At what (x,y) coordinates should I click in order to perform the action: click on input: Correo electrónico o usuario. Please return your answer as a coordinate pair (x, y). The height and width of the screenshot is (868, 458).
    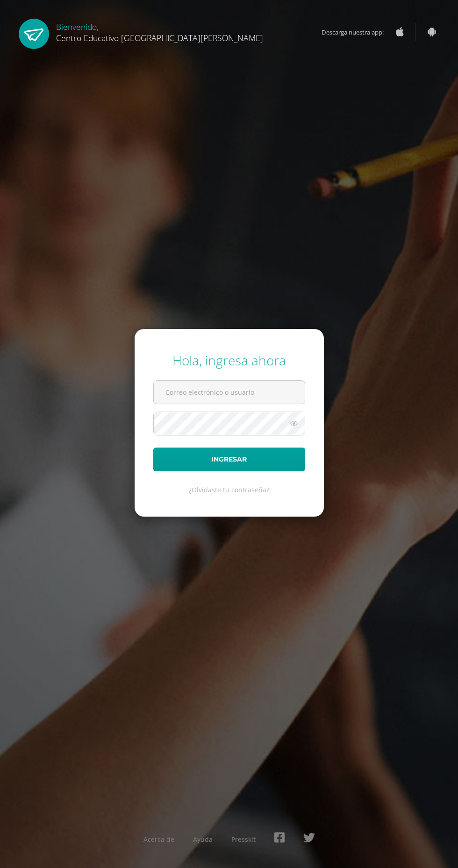
    Looking at the image, I should click on (229, 392).